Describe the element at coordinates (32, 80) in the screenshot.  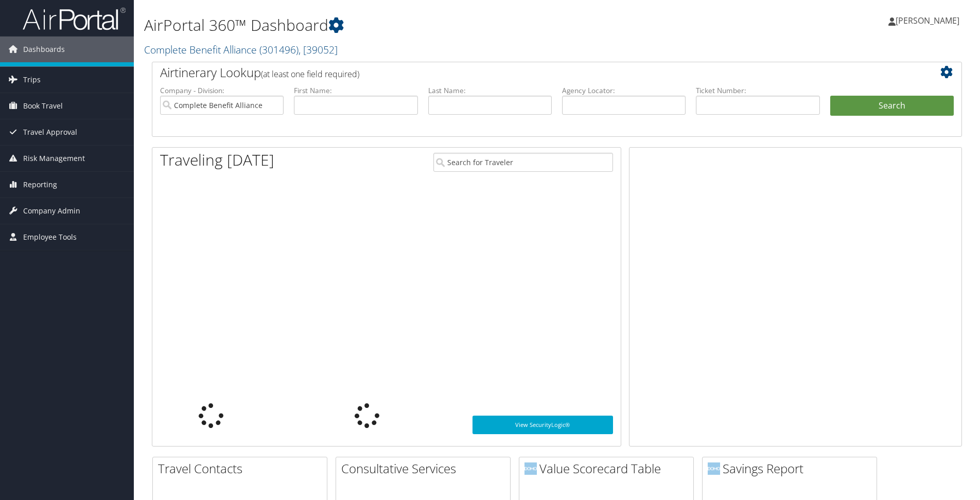
I see `span: Trips` at that location.